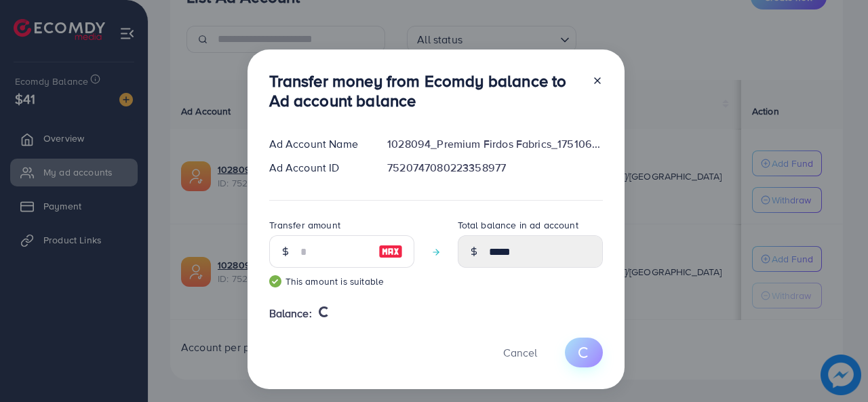 This screenshot has width=868, height=402. What do you see at coordinates (494, 167) in the screenshot?
I see `div: 7520747080223358977` at bounding box center [494, 167].